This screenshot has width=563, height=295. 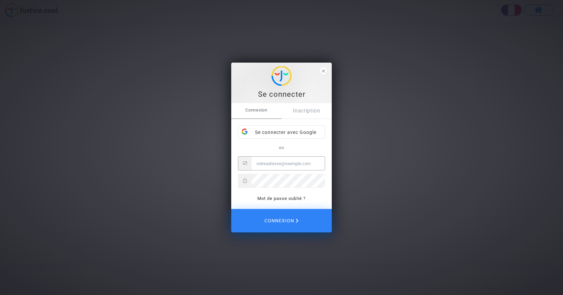 I want to click on a: Inscription, so click(x=306, y=111).